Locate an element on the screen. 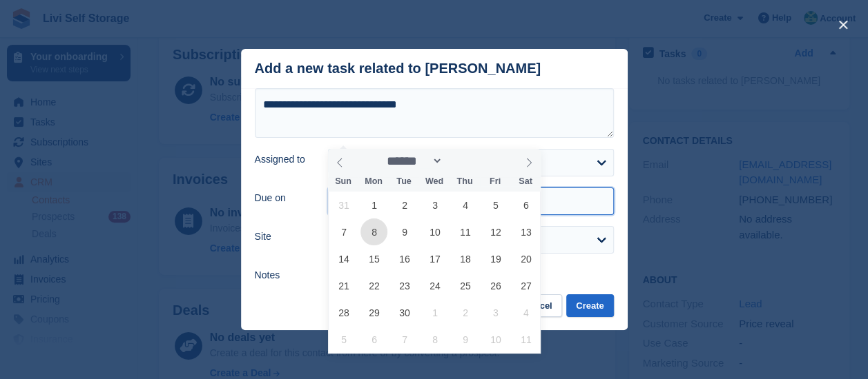 Image resolution: width=868 pixels, height=379 pixels. span: September 15, 2025 is located at coordinates (373, 258).